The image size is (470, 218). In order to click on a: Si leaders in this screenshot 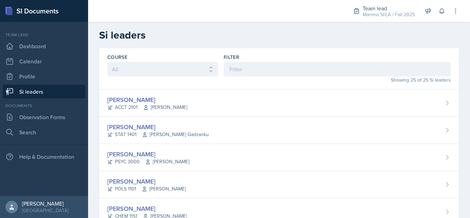, I will do `click(44, 92)`.